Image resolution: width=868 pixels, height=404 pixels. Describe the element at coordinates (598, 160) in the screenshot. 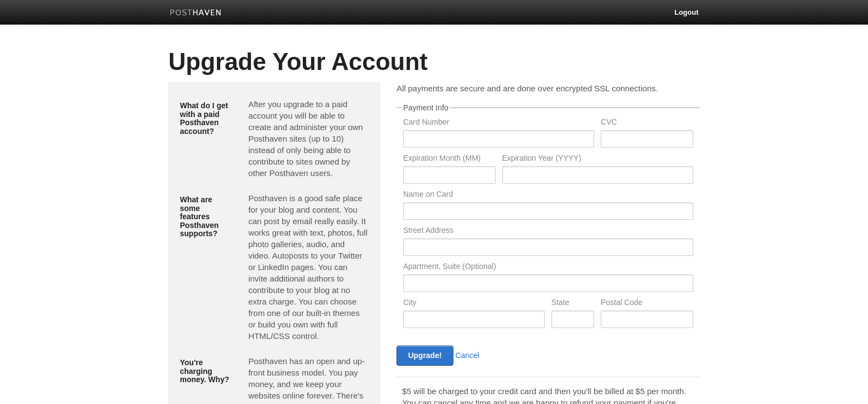

I see `label: Expiration Year (YYYY)` at that location.